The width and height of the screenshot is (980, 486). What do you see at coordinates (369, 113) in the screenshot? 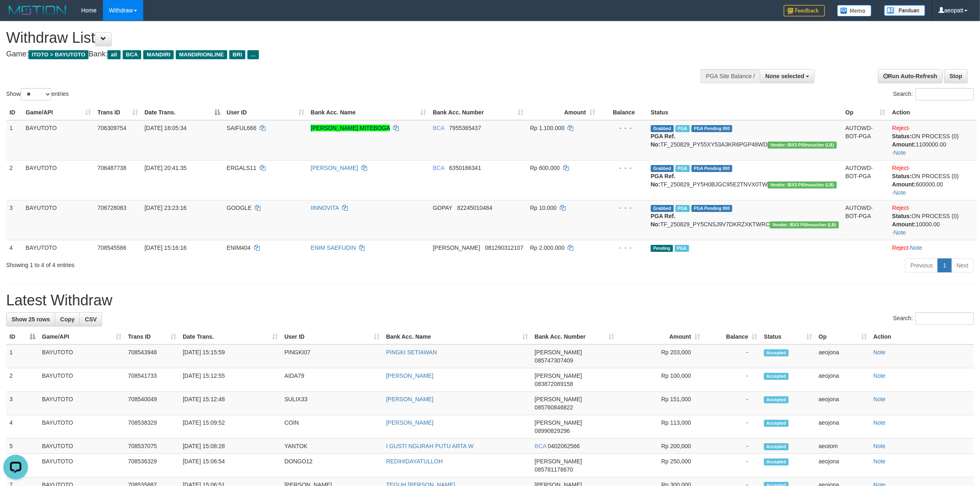
I see `th: Bank Acc. Name: activate to sort column ascending` at bounding box center [369, 113].